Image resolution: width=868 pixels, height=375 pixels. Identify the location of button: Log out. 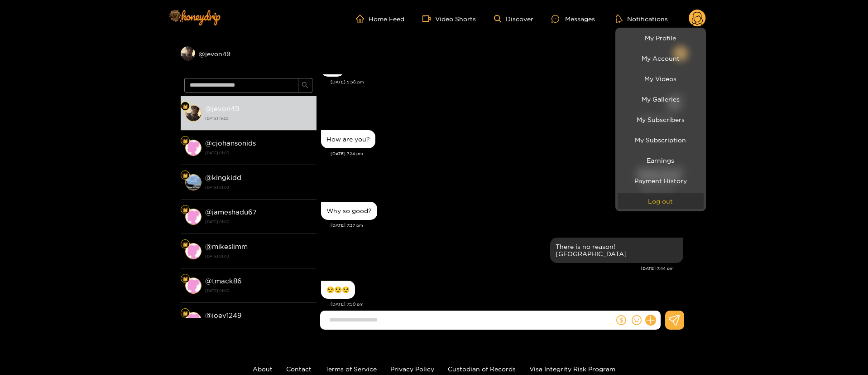
(661, 201).